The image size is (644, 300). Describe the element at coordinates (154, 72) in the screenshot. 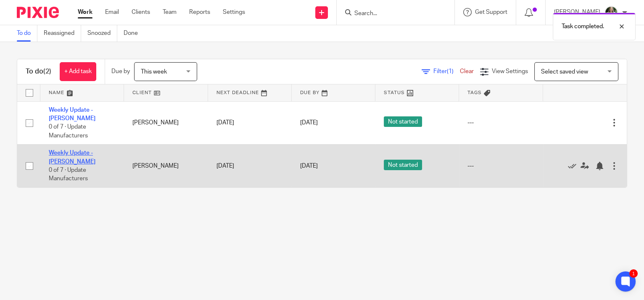

I see `span: This week` at that location.